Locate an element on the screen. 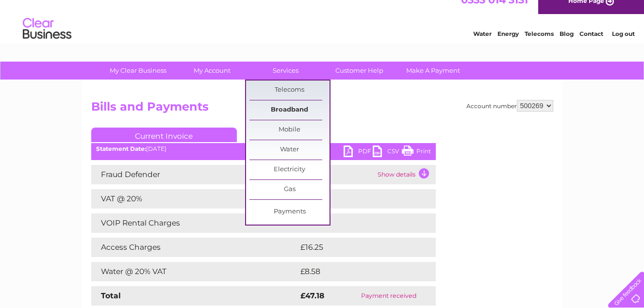 The width and height of the screenshot is (644, 308). a: Current Invoice is located at coordinates (164, 135).